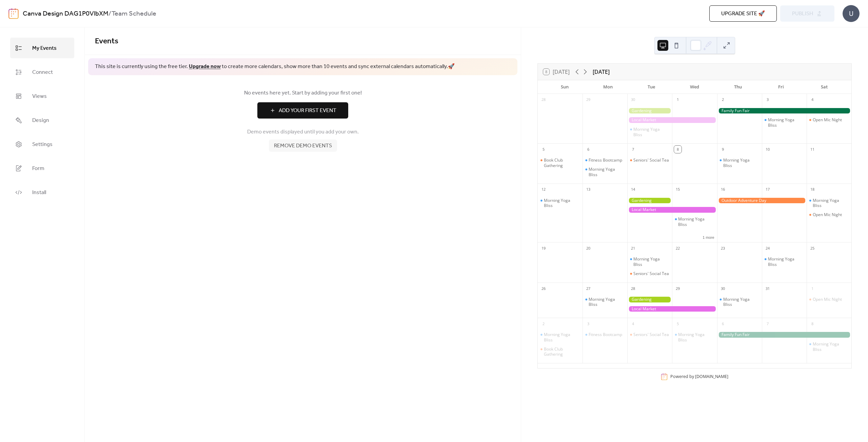  Describe the element at coordinates (544, 190) in the screenshot. I see `div: 12` at that location.